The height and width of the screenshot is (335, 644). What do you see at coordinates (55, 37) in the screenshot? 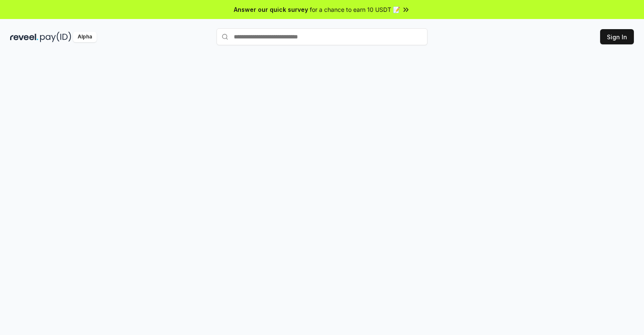
I see `img: pay_id` at bounding box center [55, 37].